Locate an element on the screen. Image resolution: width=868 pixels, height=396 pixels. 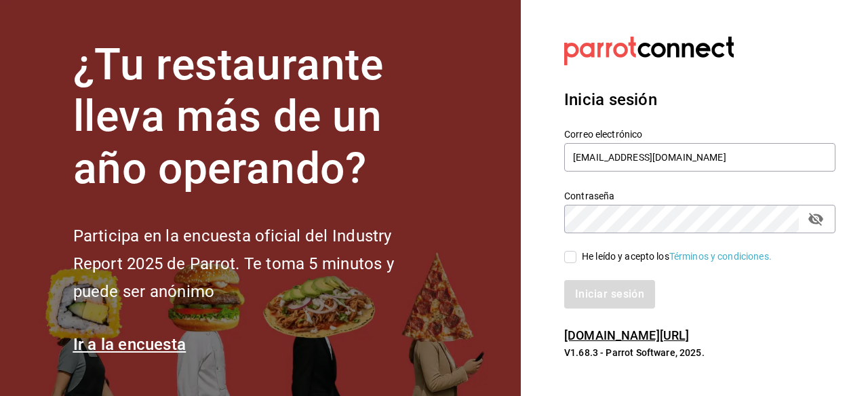
input: Ingresa tu correo electrónico is located at coordinates (700, 158).